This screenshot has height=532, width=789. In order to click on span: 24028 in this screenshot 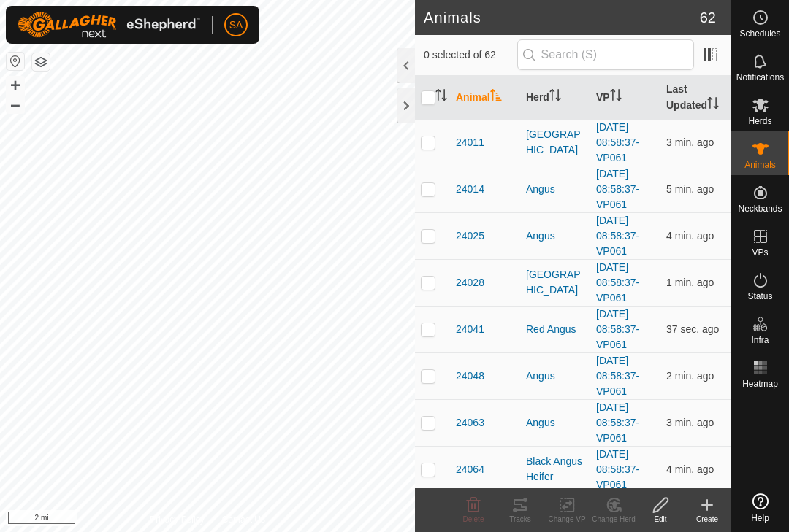, I will do `click(470, 282)`.